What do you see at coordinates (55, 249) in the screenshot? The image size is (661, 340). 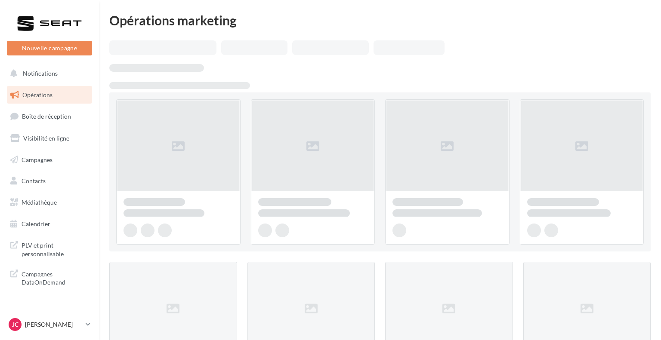 I see `span: PLV et print personnalisable` at bounding box center [55, 249].